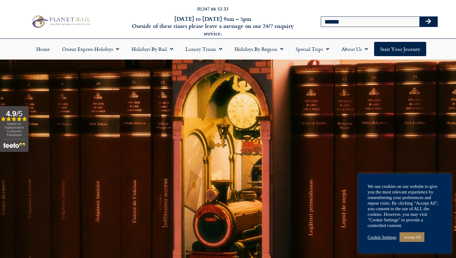  I want to click on a: Home, so click(43, 49).